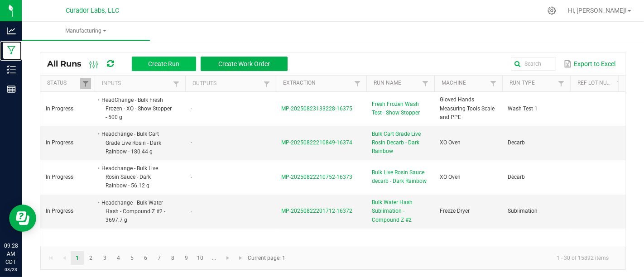 This screenshot has height=277, width=644. What do you see at coordinates (317, 143) in the screenshot?
I see `span: MP-20250822210849-16374` at bounding box center [317, 143].